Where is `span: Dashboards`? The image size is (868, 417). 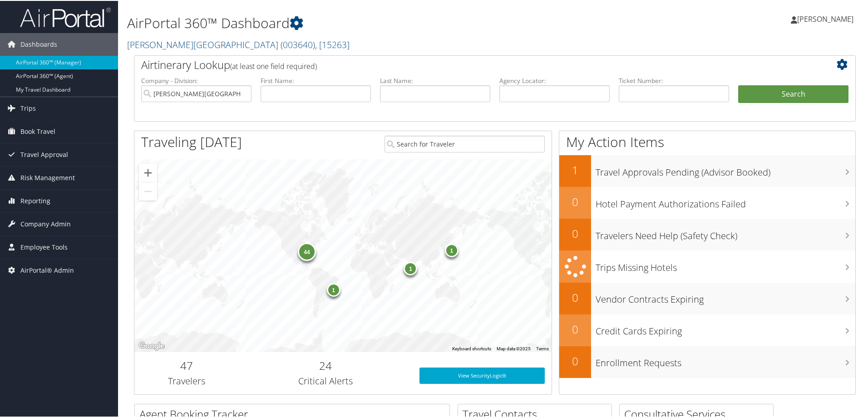 span: Dashboards is located at coordinates (38, 44).